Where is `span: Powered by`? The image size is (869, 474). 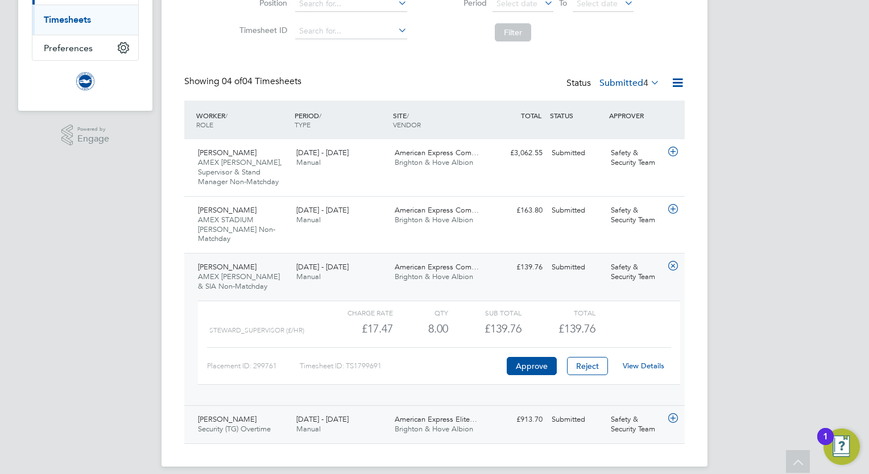
span: Powered by is located at coordinates (93, 129).